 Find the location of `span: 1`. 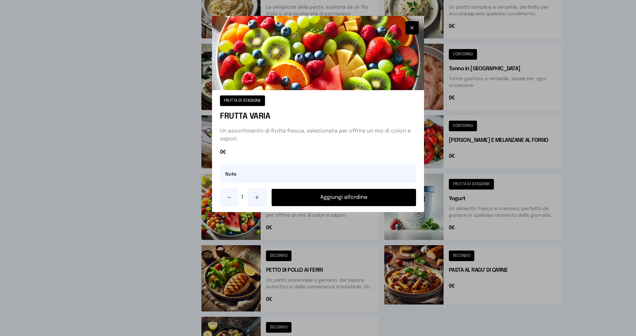

span: 1 is located at coordinates (243, 197).